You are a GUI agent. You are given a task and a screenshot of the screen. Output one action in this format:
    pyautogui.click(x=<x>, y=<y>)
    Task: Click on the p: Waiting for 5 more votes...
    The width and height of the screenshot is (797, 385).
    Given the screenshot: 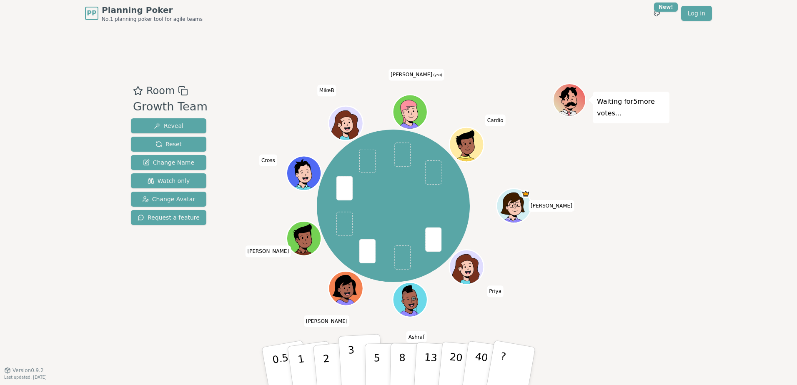 What is the action you would take?
    pyautogui.click(x=631, y=108)
    